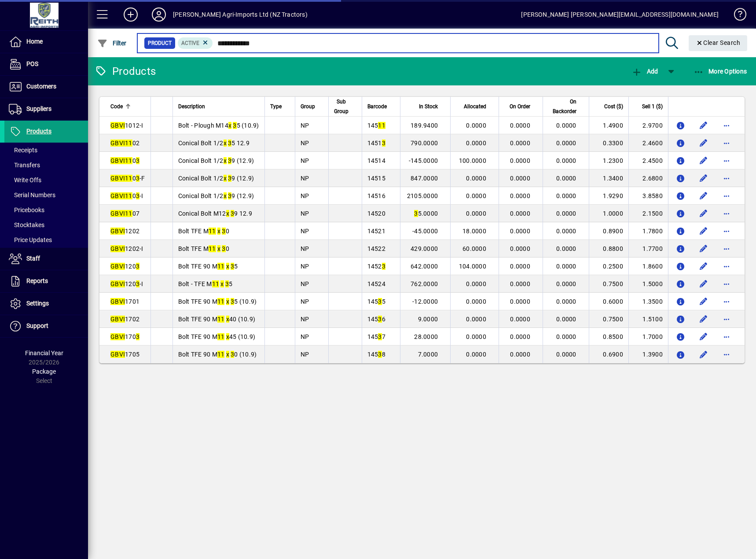 Image resolution: width=756 pixels, height=559 pixels. I want to click on span: 145 6, so click(376, 319).